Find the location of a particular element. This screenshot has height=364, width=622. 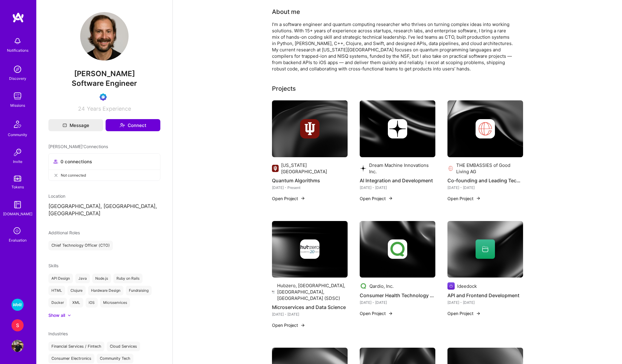

div: Projects is located at coordinates (283, 88).